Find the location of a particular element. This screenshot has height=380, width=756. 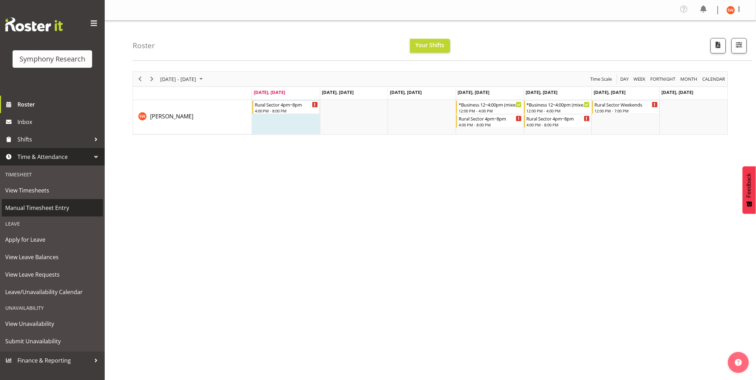

a: View Timesheets is located at coordinates (52, 190).